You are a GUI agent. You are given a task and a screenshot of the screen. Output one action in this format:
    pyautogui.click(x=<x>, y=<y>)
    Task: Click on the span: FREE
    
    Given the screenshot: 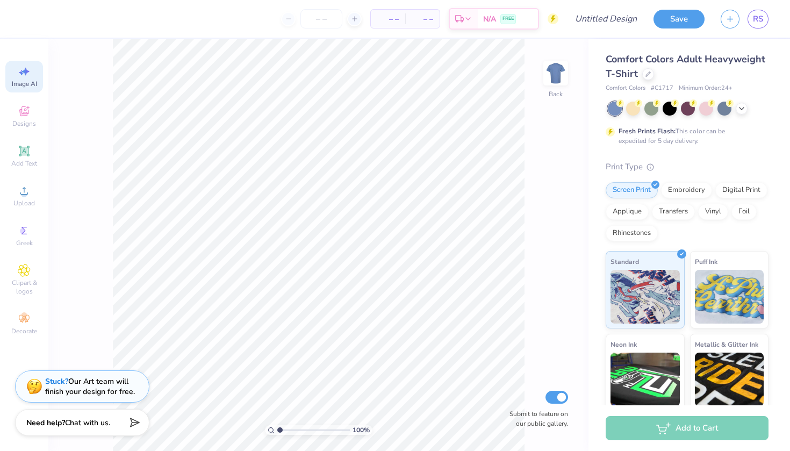 What is the action you would take?
    pyautogui.click(x=508, y=19)
    